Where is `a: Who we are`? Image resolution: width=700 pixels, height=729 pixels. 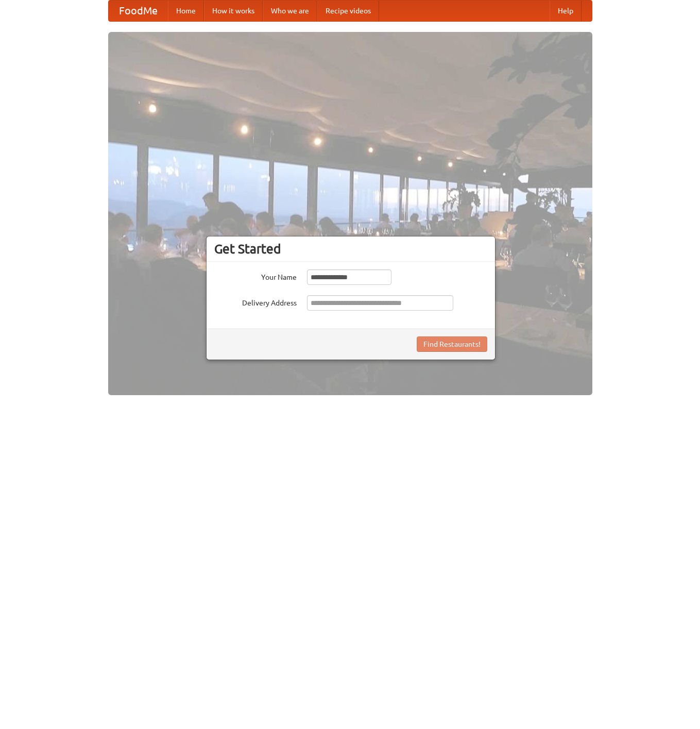 a: Who we are is located at coordinates (290, 10).